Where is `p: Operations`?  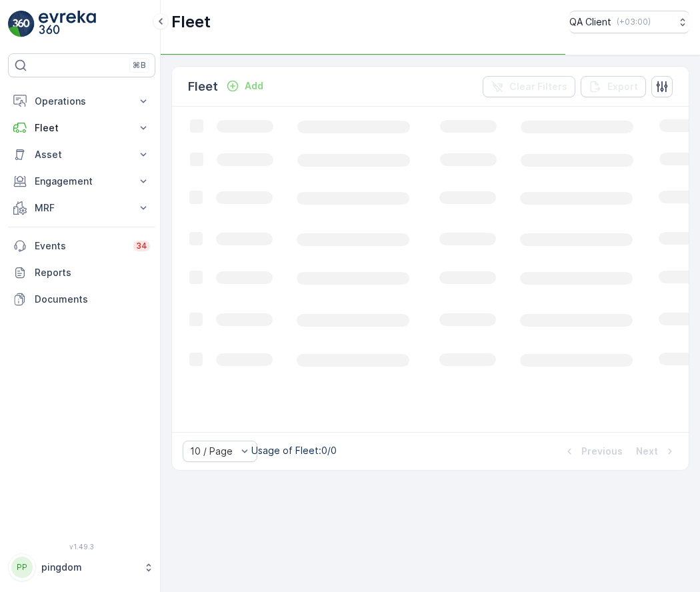
p: Operations is located at coordinates (81, 101).